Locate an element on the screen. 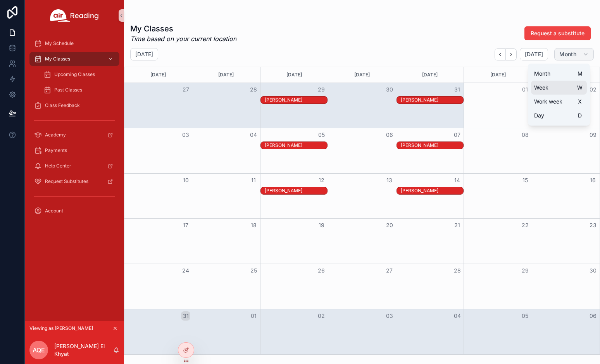  button: 20 is located at coordinates (390, 225).